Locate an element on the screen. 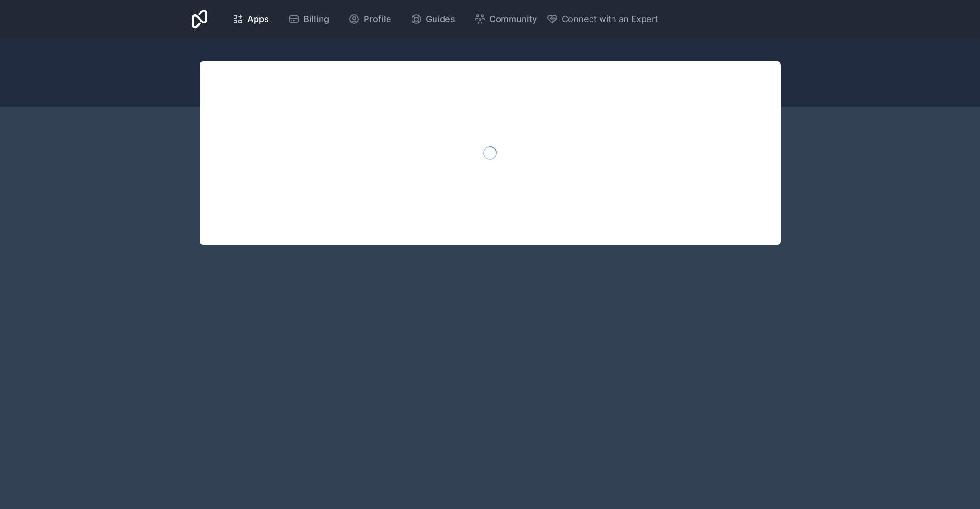  a: Community is located at coordinates (506, 19).